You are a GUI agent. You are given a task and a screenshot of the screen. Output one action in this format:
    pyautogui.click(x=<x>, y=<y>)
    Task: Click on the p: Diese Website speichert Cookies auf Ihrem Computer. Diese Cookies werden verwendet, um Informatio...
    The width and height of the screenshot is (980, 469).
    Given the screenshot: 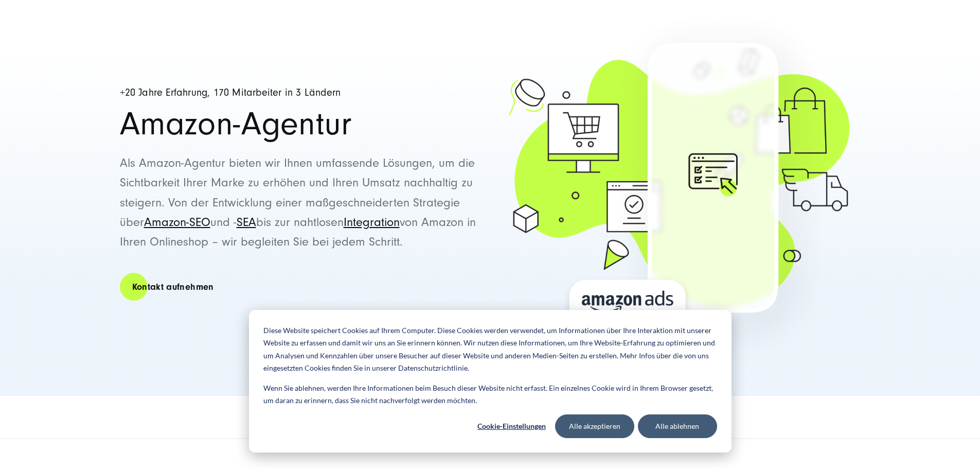 What is the action you would take?
    pyautogui.click(x=490, y=350)
    